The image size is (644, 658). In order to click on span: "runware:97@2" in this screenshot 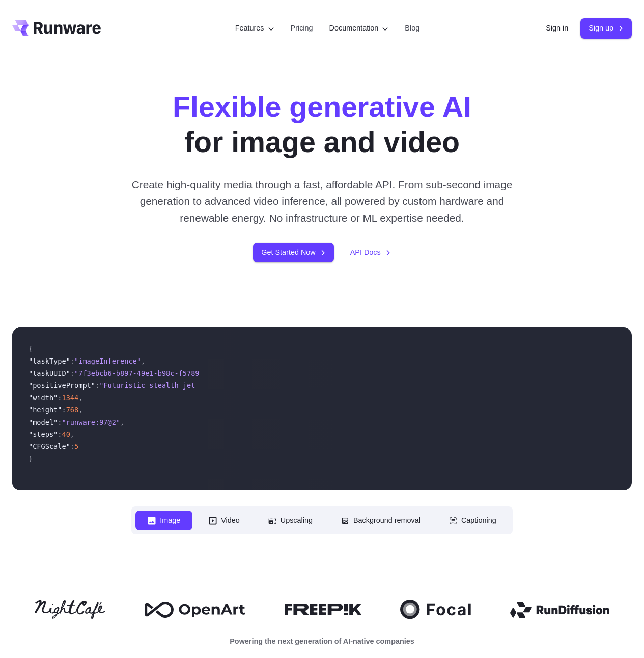, I will do `click(90, 422)`.